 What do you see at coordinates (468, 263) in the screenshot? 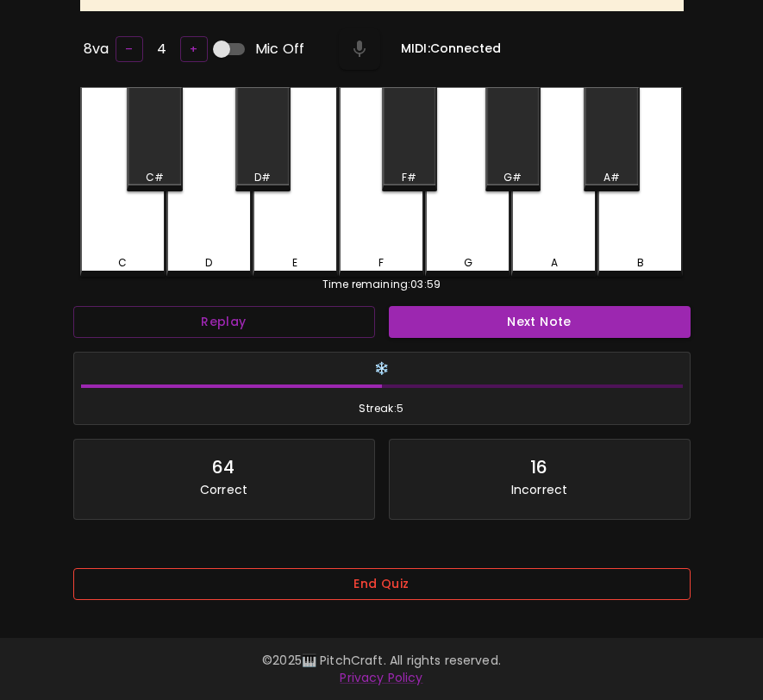
I see `div: G` at bounding box center [468, 263].